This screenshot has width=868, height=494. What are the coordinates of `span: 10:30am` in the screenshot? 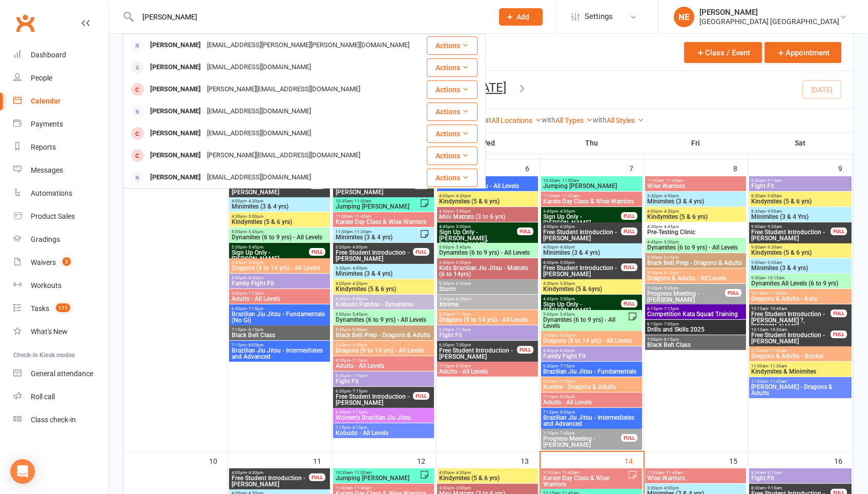 It's located at (592, 181).